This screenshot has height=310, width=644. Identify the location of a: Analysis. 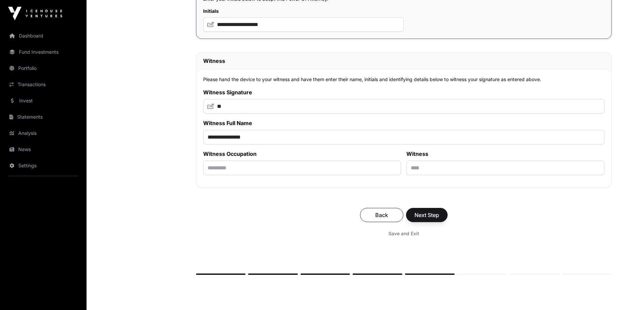
(43, 133).